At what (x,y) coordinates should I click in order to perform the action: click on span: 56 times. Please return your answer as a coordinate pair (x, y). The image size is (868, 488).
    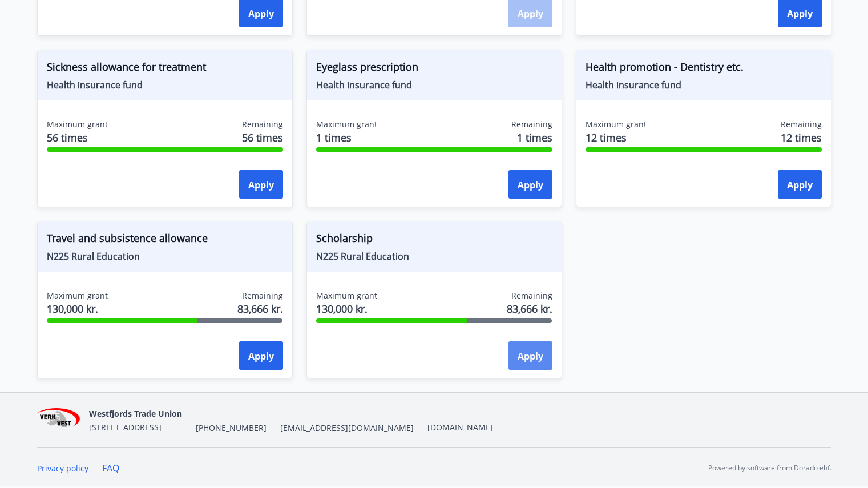
    Looking at the image, I should click on (77, 137).